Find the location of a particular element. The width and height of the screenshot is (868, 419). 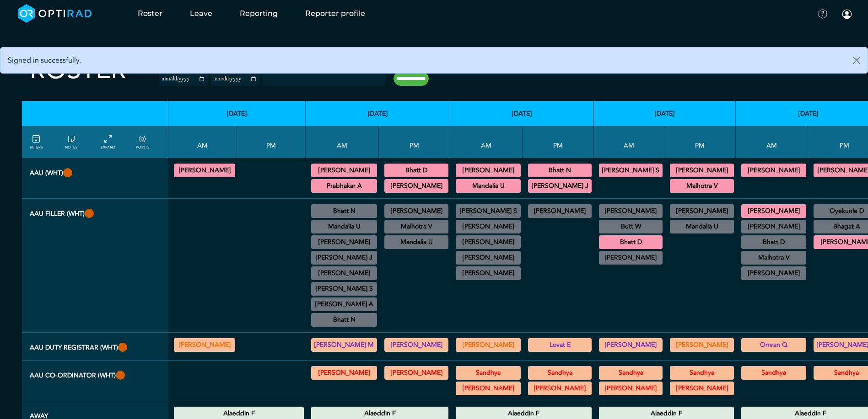

input: null is located at coordinates (286, 78).